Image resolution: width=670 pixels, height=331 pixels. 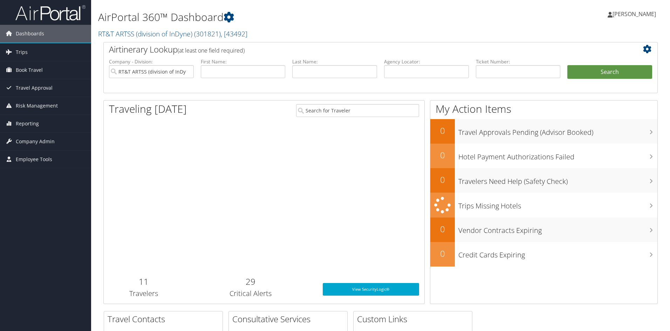 I want to click on label: Agency Locator:, so click(x=426, y=62).